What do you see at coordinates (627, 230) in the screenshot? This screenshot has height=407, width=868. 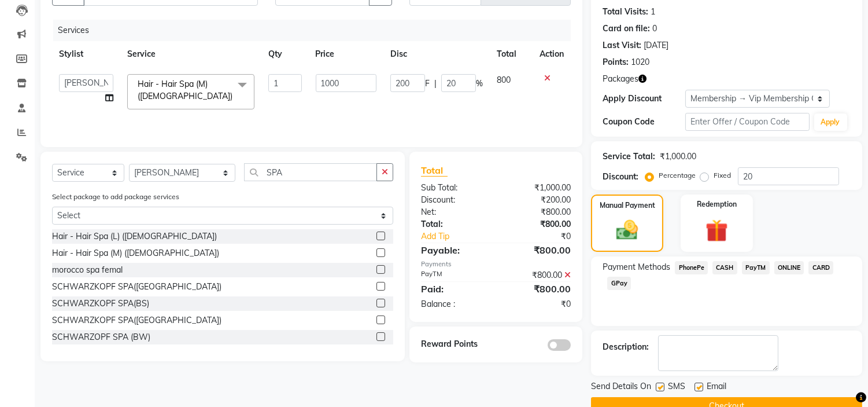 I see `img: _cash.svg` at bounding box center [627, 230].